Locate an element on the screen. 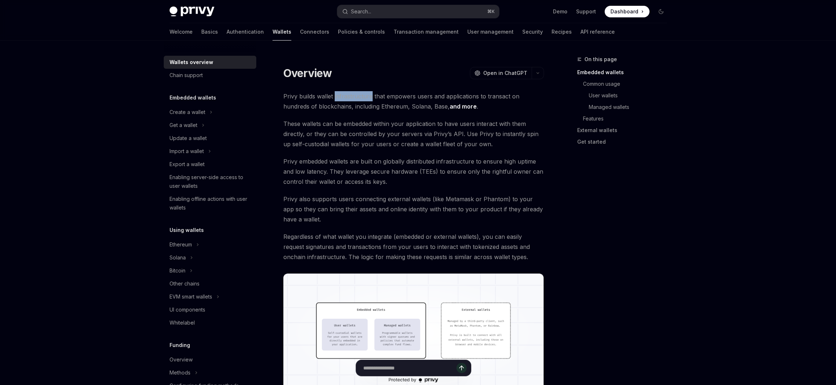  div: Get a wallet is located at coordinates (183, 125).